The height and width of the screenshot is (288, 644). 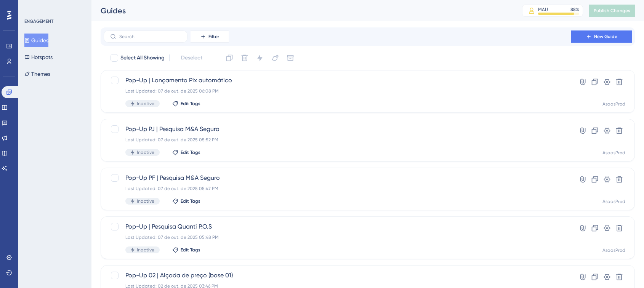 I want to click on div: Last Updated: 07 de out. de 2025 05:52 PM, so click(x=337, y=140).